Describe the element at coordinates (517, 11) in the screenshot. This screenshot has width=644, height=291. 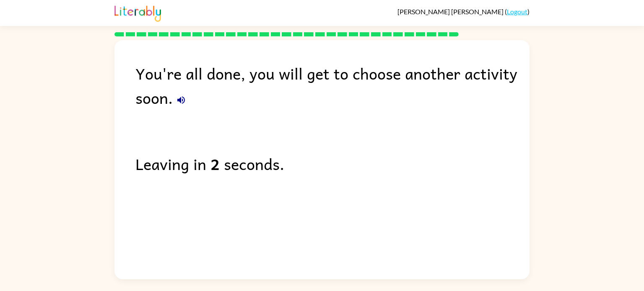
I see `a: Logout` at that location.